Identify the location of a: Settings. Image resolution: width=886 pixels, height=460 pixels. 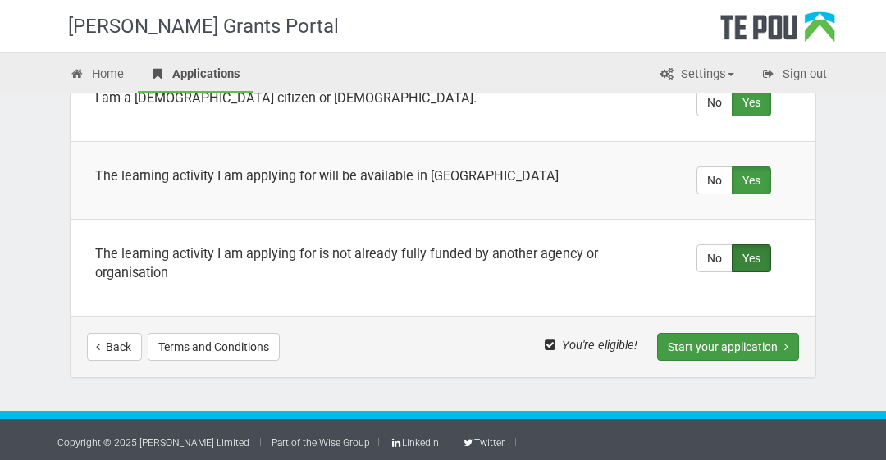
(697, 75).